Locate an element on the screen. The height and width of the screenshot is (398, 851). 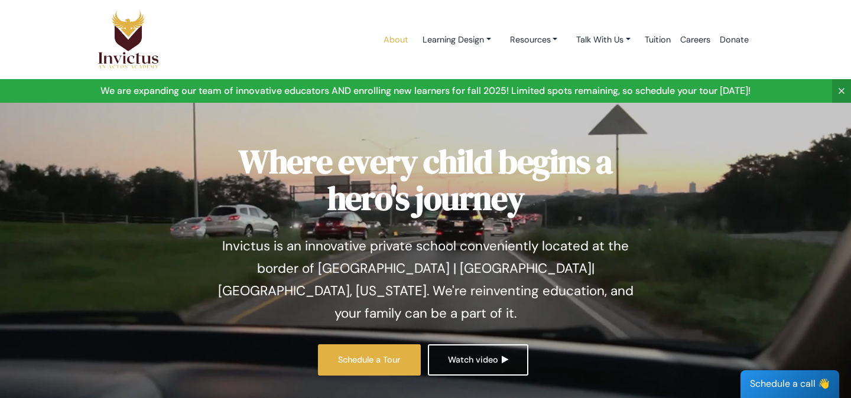
a: Watch video is located at coordinates (477, 360).